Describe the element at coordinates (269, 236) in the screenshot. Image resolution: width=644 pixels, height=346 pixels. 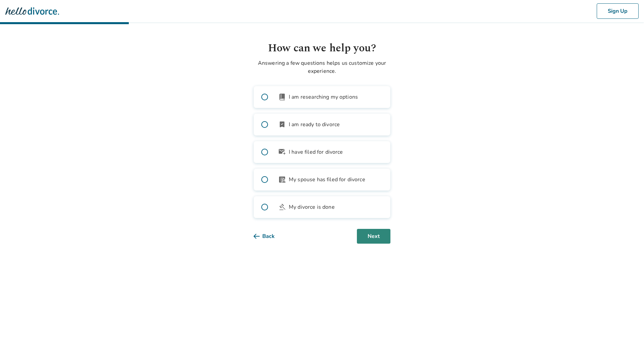
I see `button: Back` at that location.